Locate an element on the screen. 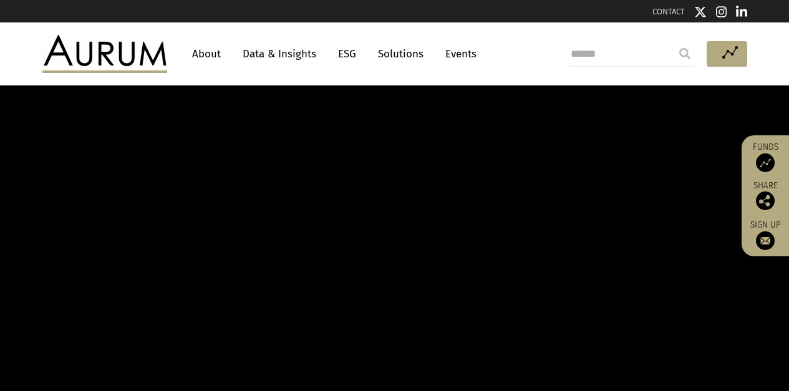 This screenshot has width=789, height=391. div: Share is located at coordinates (765, 196).